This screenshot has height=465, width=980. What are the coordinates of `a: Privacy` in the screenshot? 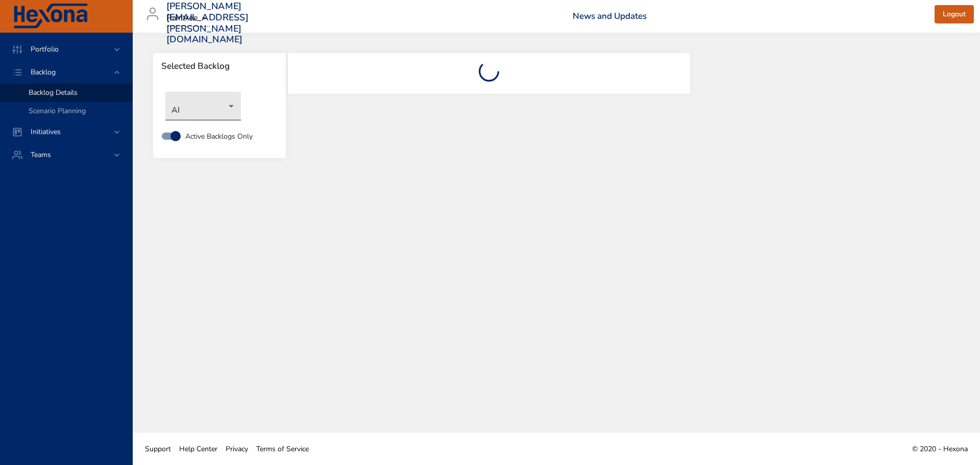 It's located at (237, 449).